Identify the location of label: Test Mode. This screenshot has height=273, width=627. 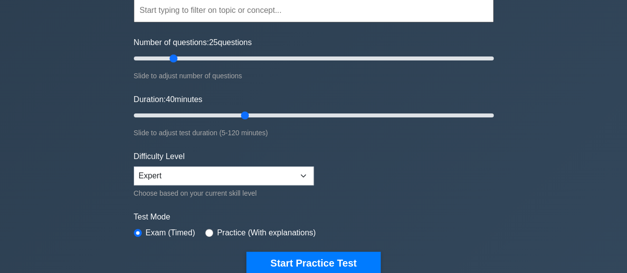
(314, 217).